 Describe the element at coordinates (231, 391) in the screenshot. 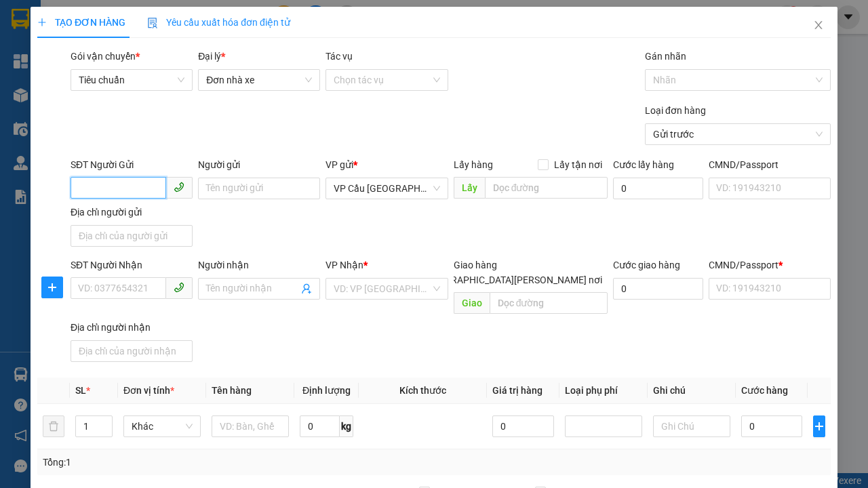

I see `span: Tên hàng` at that location.